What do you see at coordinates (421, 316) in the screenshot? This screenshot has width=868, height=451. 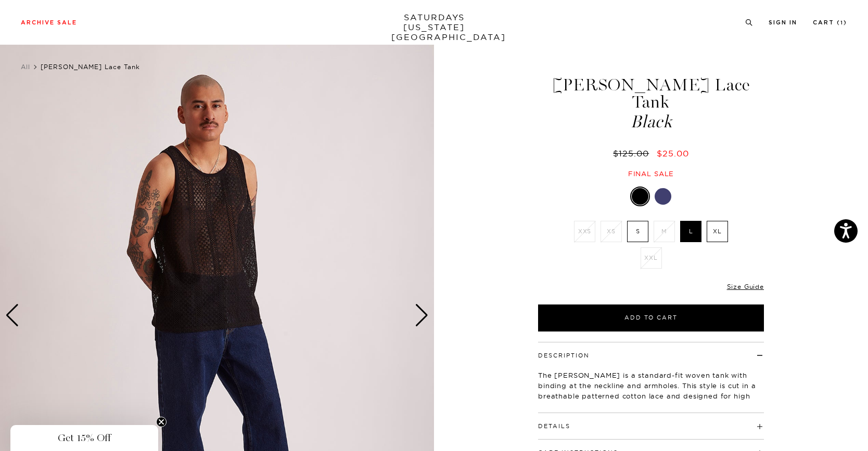 I see `div: Next slide` at bounding box center [421, 316].